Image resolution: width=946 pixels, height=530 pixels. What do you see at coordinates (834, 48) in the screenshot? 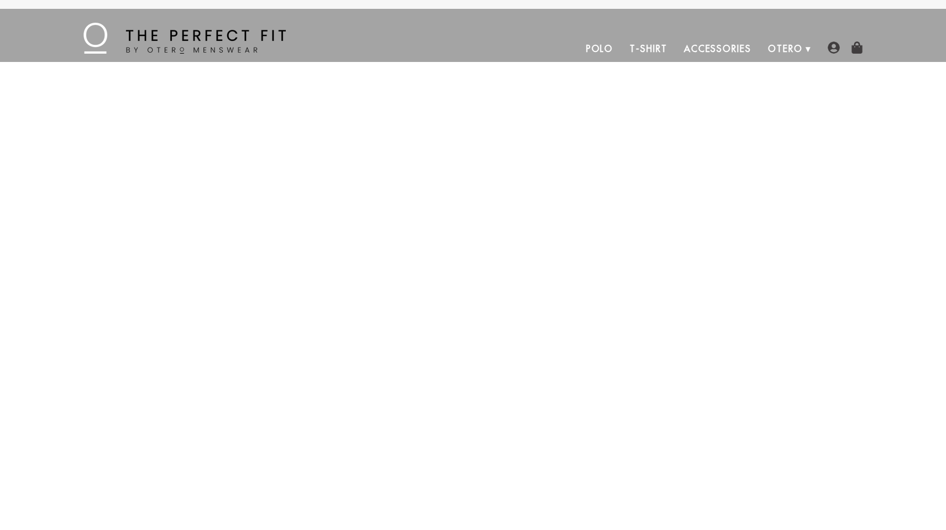
I see `img: user-account-icon.png` at bounding box center [834, 48].